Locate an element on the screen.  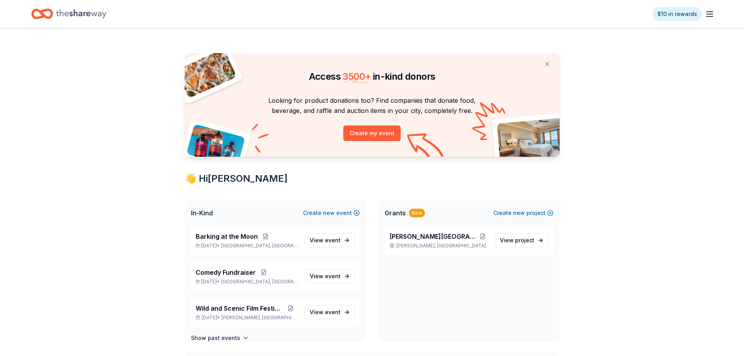
span: 3500 + is located at coordinates (356, 76).